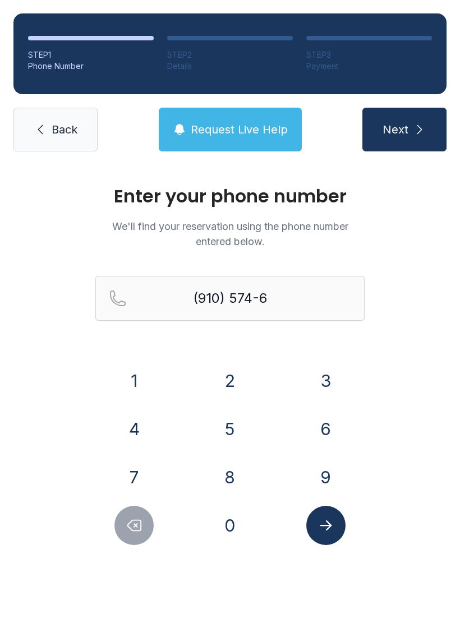 This screenshot has height=637, width=460. What do you see at coordinates (134, 381) in the screenshot?
I see `button: 1` at bounding box center [134, 381].